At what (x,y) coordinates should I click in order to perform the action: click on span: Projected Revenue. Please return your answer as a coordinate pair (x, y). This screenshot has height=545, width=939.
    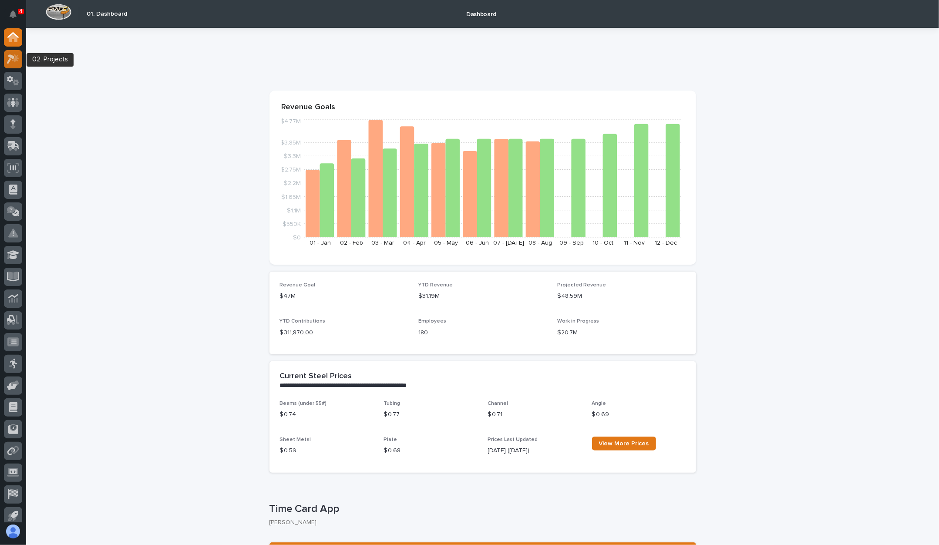
    Looking at the image, I should click on (581, 285).